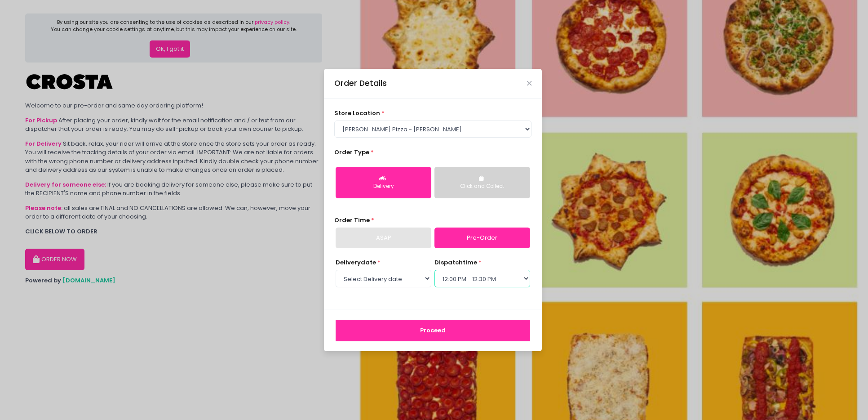 The width and height of the screenshot is (868, 420). Describe the element at coordinates (352, 220) in the screenshot. I see `span: Order Time` at that location.